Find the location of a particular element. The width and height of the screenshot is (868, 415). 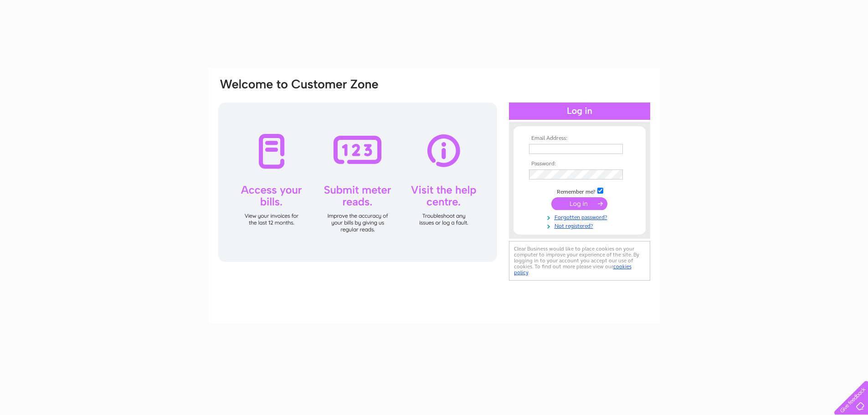

td: Remember me? is located at coordinates (579, 191).